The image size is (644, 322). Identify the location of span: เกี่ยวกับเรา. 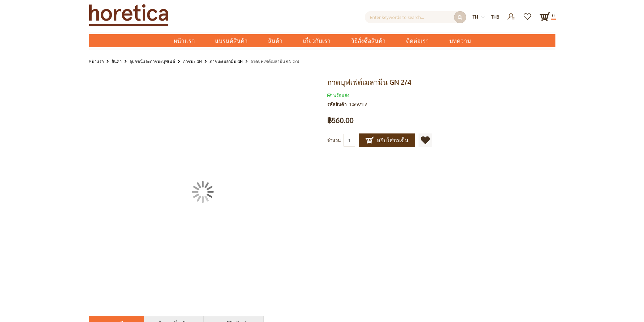
(317, 41).